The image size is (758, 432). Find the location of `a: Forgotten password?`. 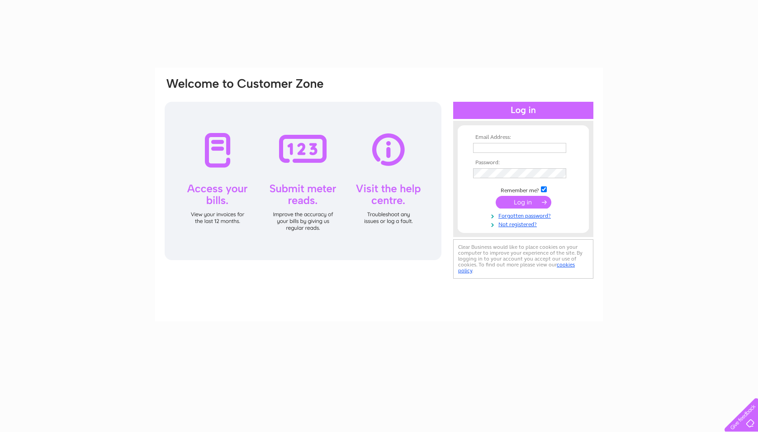

a: Forgotten password? is located at coordinates (524, 215).